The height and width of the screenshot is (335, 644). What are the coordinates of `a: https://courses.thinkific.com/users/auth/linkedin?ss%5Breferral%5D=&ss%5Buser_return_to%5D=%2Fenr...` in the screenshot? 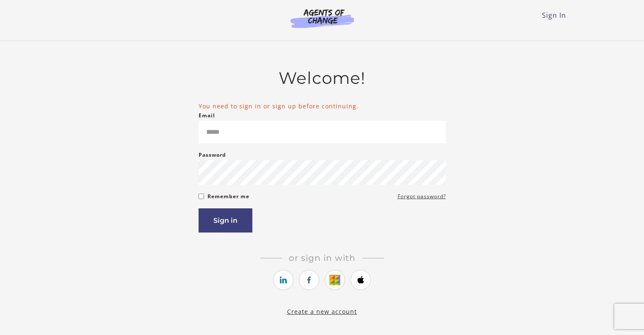 It's located at (283, 280).